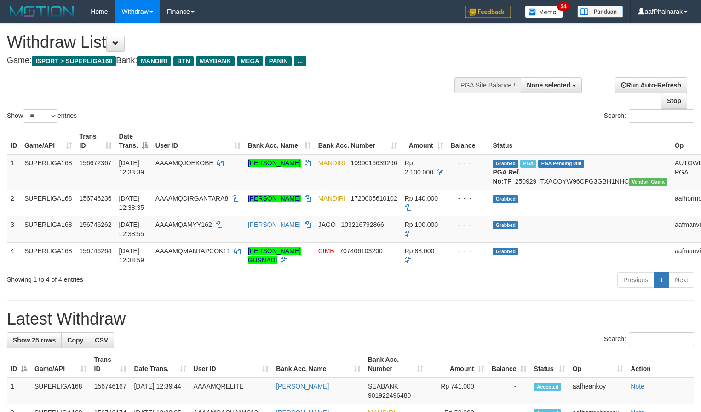  I want to click on th: Date Trans.: activate to sort column descending, so click(133, 141).